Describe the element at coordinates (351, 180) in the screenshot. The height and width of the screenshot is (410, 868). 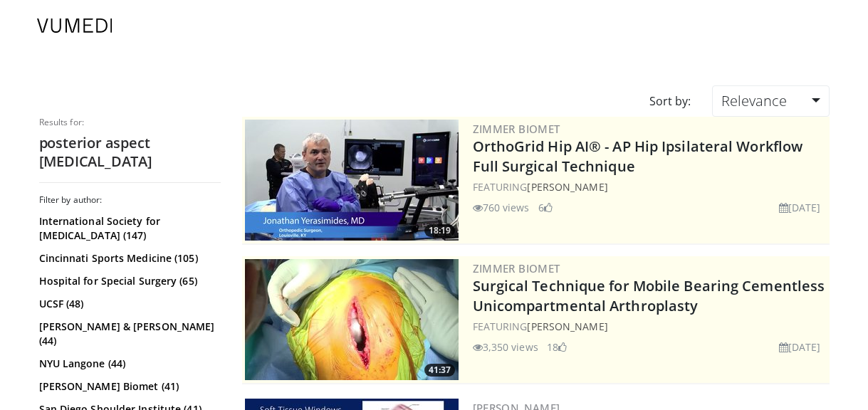
I see `img: 503c3a3d-ad76-4115-a5ba-16c0230cde33.300x170_q85_crop-smart_upscale.jpg` at that location.